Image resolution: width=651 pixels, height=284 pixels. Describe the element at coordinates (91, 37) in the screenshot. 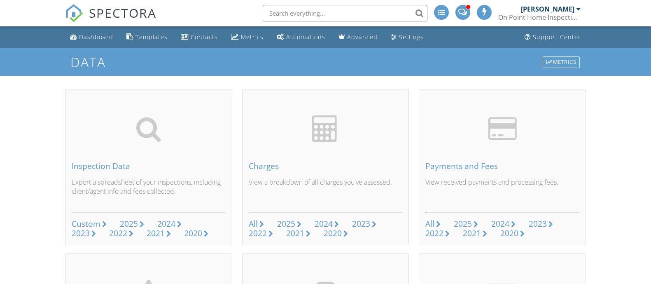

I see `a: Dashboard` at that location.